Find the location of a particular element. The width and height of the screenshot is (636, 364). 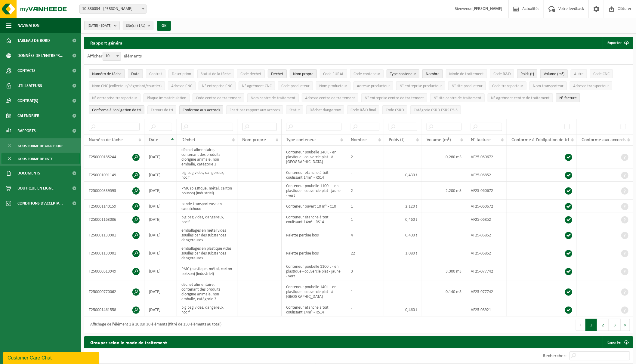

span: Nom propre is located at coordinates (303, 74).